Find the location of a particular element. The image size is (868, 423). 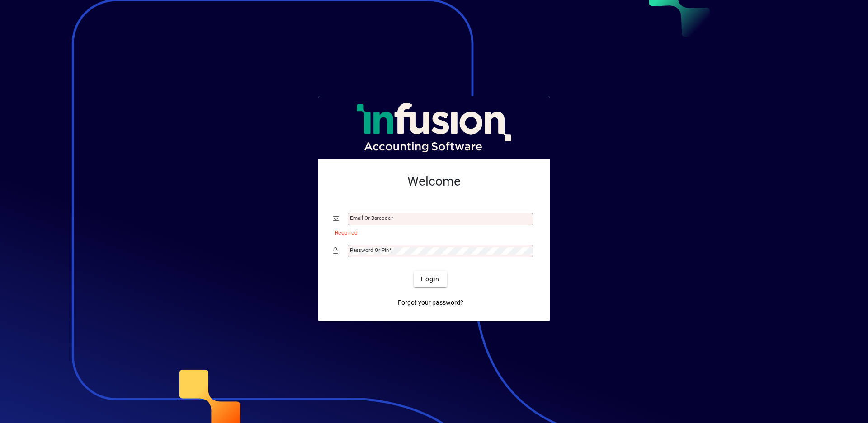

h2: Welcome is located at coordinates (434, 182).